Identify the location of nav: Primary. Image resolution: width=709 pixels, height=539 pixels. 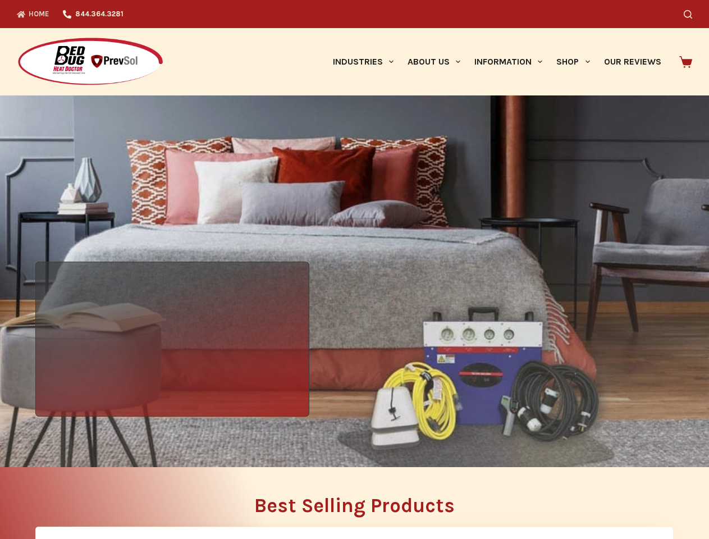
(497, 62).